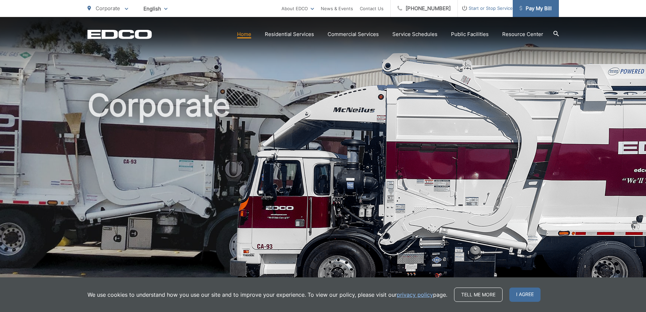 Image resolution: width=646 pixels, height=312 pixels. Describe the element at coordinates (415, 294) in the screenshot. I see `a: privacy policy` at that location.